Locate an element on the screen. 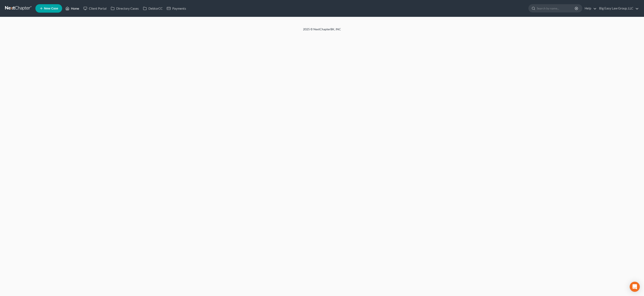 The height and width of the screenshot is (296, 644). div: 2025 © NextChapterBK, INC is located at coordinates (322, 31).